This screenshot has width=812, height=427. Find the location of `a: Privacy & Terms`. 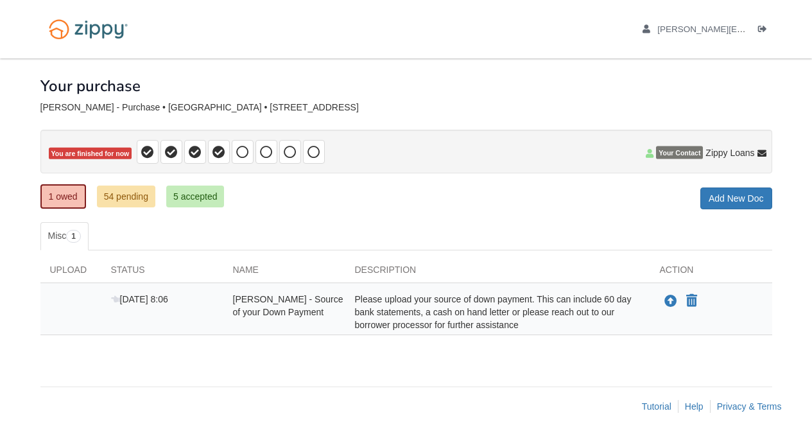

a: Privacy & Terms is located at coordinates (749, 406).